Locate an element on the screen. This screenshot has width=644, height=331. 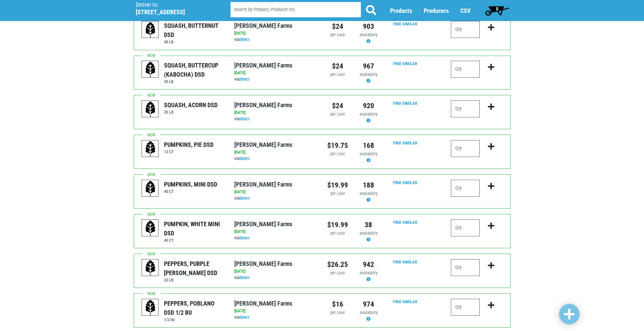
div: 38 is located at coordinates (368, 225).